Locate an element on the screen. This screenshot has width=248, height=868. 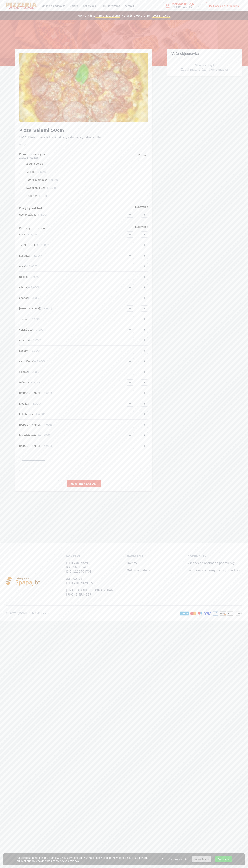
button: Nesúhlasím is located at coordinates (201, 859).